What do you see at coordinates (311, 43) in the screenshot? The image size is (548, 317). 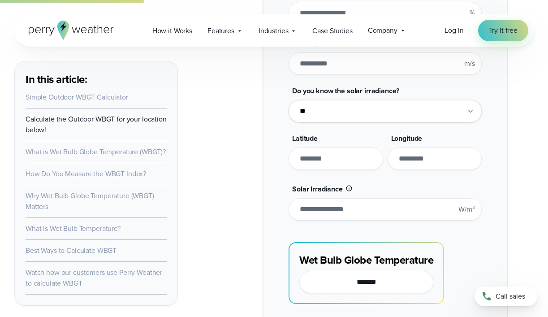 I see `span: Wind Speed` at bounding box center [311, 43].